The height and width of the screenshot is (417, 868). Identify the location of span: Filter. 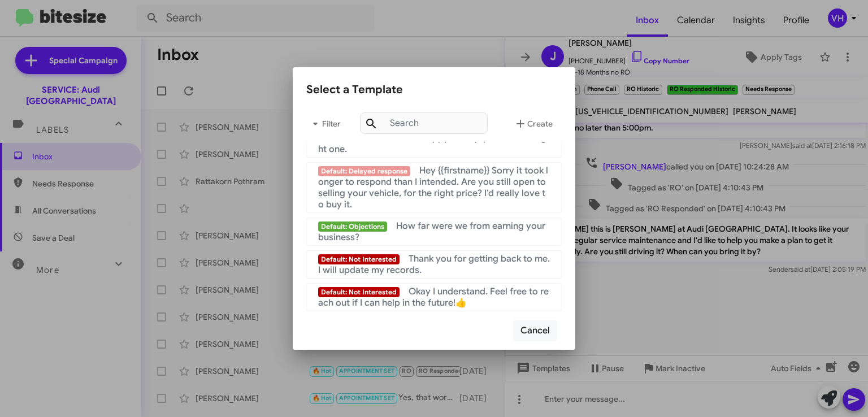
(325, 124).